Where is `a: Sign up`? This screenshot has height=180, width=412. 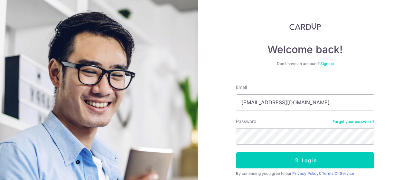 a: Sign up is located at coordinates (327, 63).